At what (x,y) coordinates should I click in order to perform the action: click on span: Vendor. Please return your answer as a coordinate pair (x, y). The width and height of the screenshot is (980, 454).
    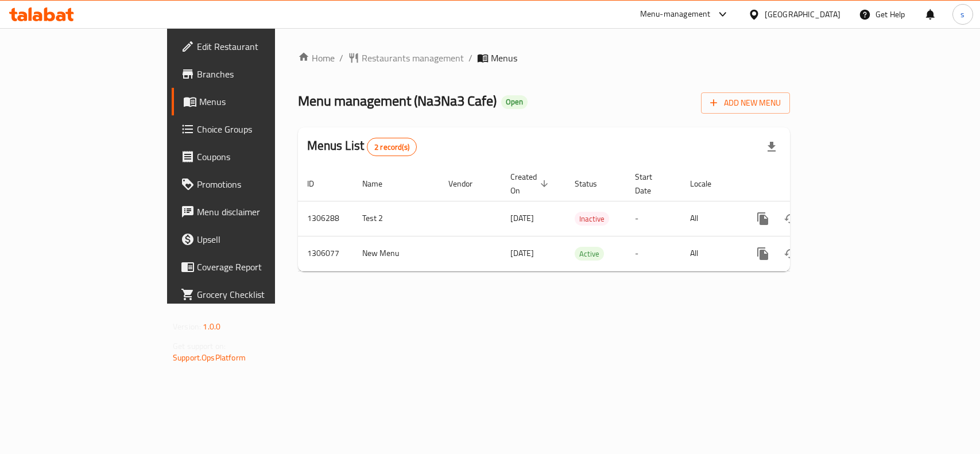
    Looking at the image, I should click on (468, 184).